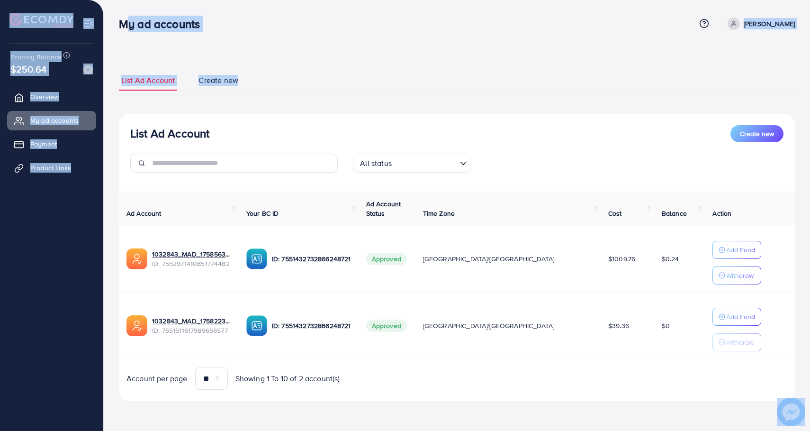  What do you see at coordinates (621, 259) in the screenshot?
I see `span: $1009.76` at bounding box center [621, 259].